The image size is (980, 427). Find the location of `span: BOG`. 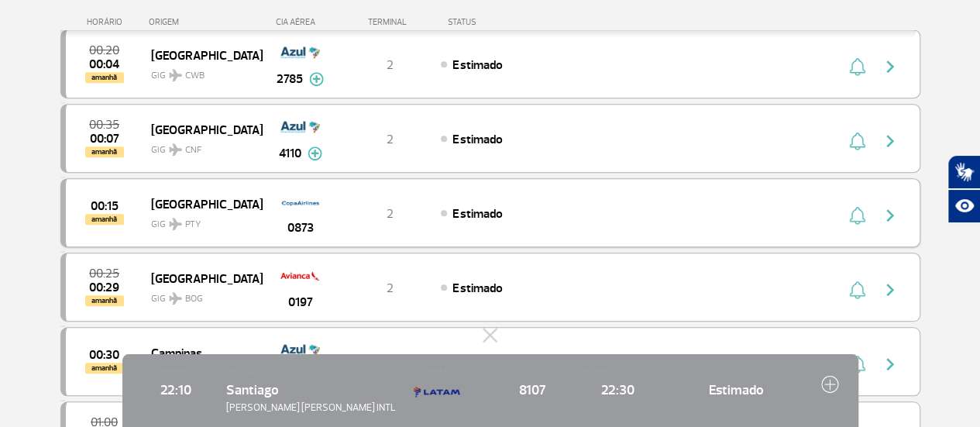

span: BOG is located at coordinates (194, 299).